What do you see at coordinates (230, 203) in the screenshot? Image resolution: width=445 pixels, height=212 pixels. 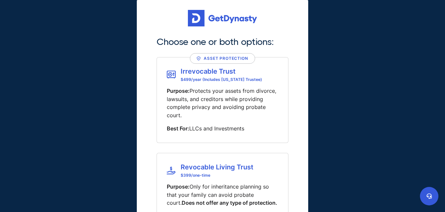 I see `span: Does not offer any type of protection.` at bounding box center [230, 203].